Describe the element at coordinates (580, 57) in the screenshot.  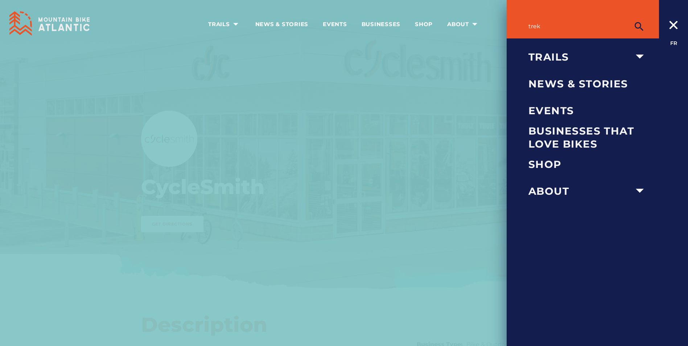
I see `a: Trails` at that location.